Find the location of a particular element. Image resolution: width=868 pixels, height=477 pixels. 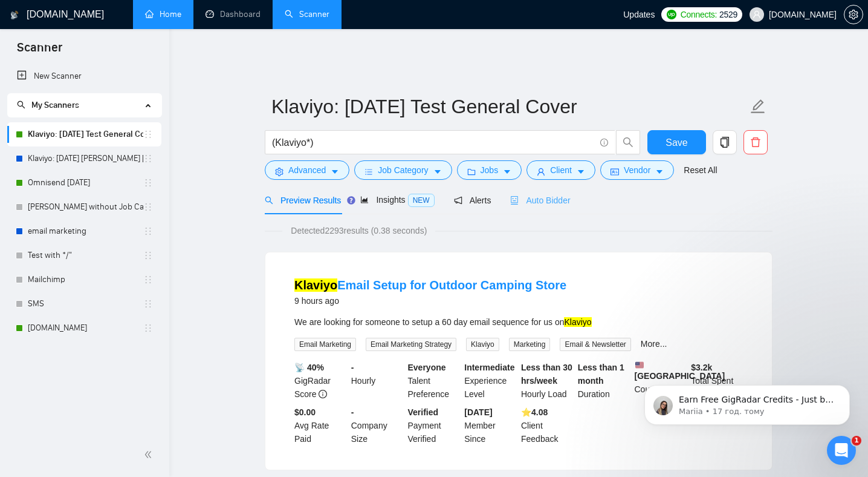

div: Hourly is located at coordinates (378, 381).